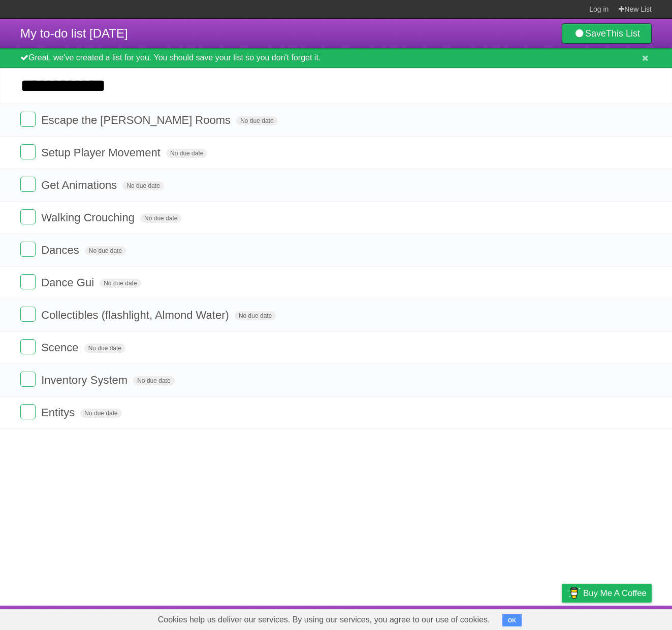 The height and width of the screenshot is (630, 672). What do you see at coordinates (86, 380) in the screenshot?
I see `span: Inventory System` at bounding box center [86, 380].